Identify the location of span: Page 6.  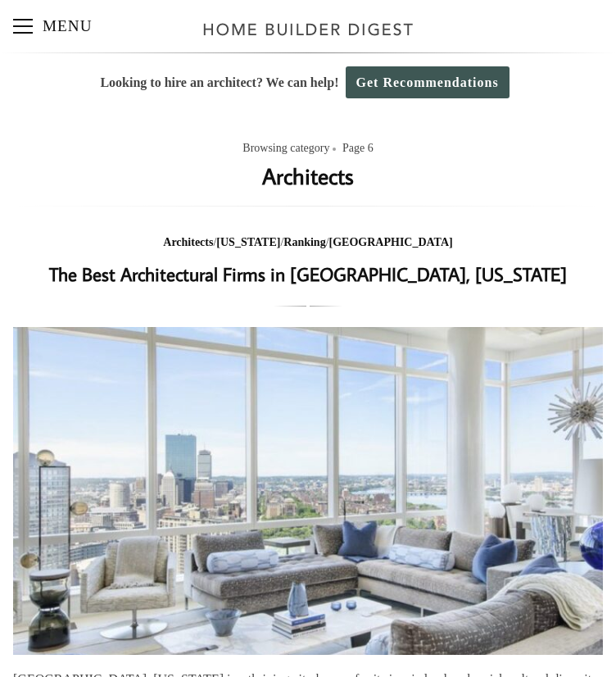
(358, 149).